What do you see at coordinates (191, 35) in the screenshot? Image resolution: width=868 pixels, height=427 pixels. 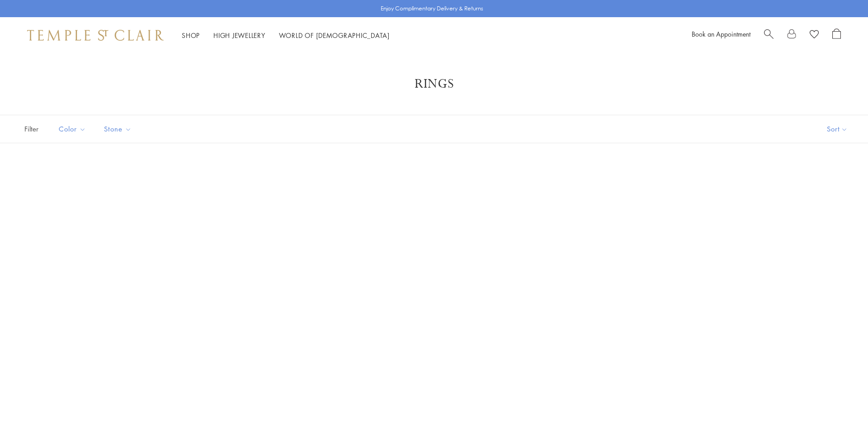 I see `a: ShopShop` at bounding box center [191, 35].